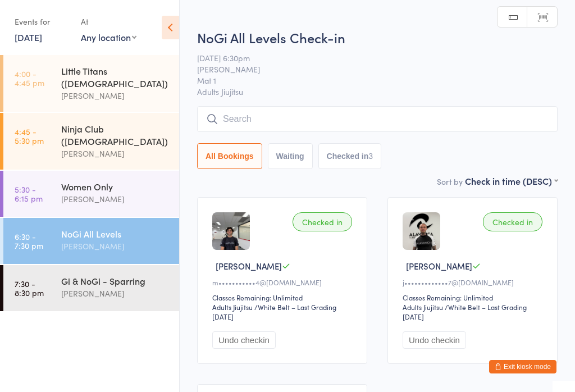  I want to click on button: Checked in3, so click(350, 156).